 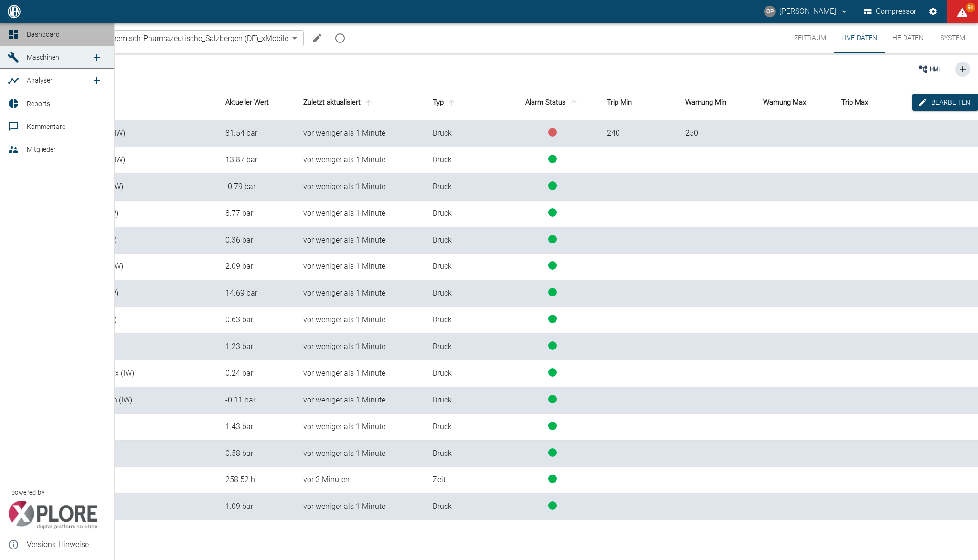 What do you see at coordinates (907, 38) in the screenshot?
I see `button: HF-Daten` at bounding box center [907, 38].